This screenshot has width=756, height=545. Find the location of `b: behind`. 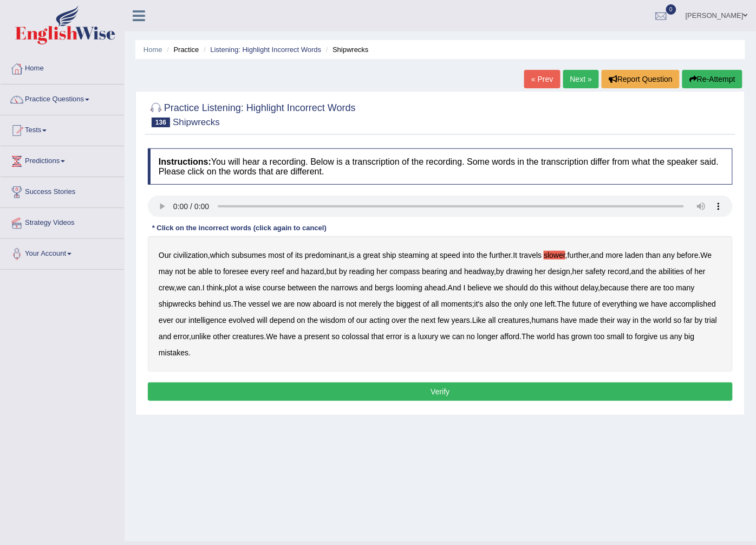

b: behind is located at coordinates (210, 304).